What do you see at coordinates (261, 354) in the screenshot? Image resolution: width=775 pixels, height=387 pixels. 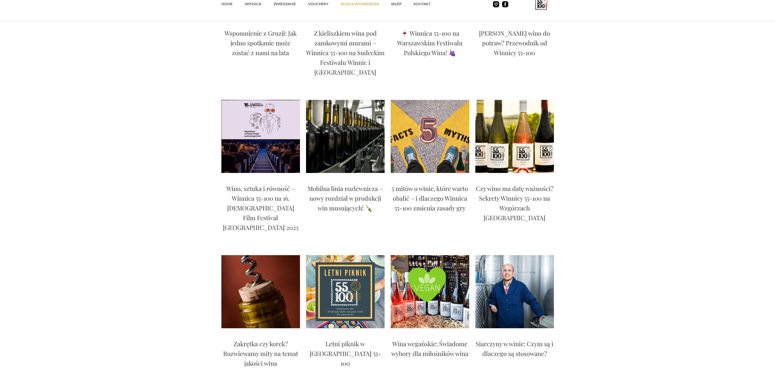 I see `p: Zakrętka czy korek? Rozwiewamy mity na temat jakości wina` at bounding box center [261, 354].